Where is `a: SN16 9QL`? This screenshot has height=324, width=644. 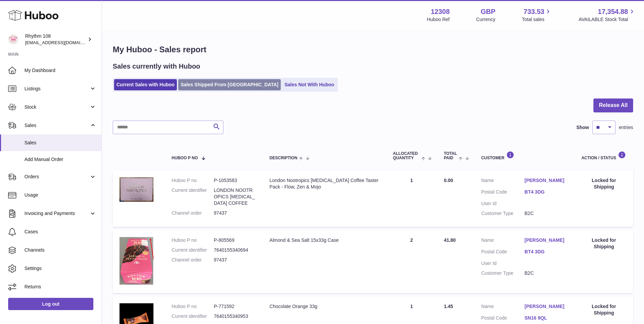 a: SN16 9QL is located at coordinates (546, 318).